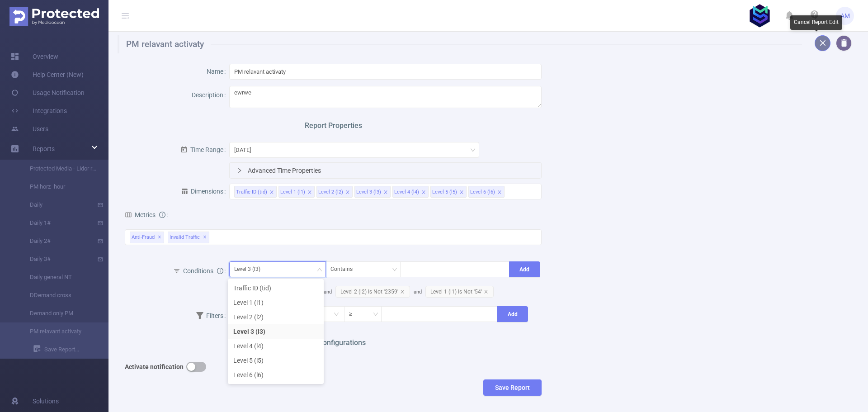 The height and width of the screenshot is (412, 868). What do you see at coordinates (385, 171) in the screenshot?
I see `div: icon: rightAdvanced Time Properties` at bounding box center [385, 171].